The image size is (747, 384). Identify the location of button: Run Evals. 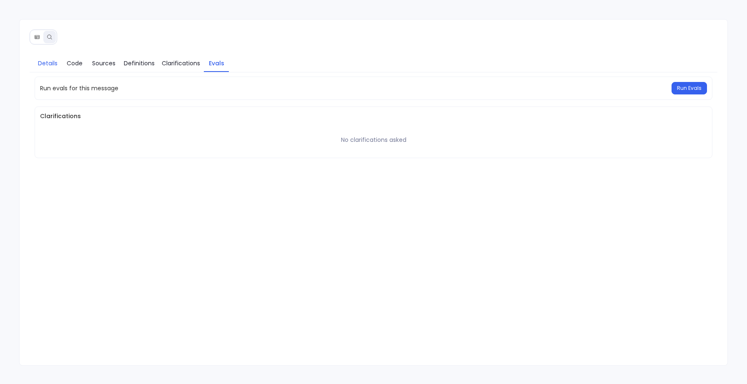
(689, 88).